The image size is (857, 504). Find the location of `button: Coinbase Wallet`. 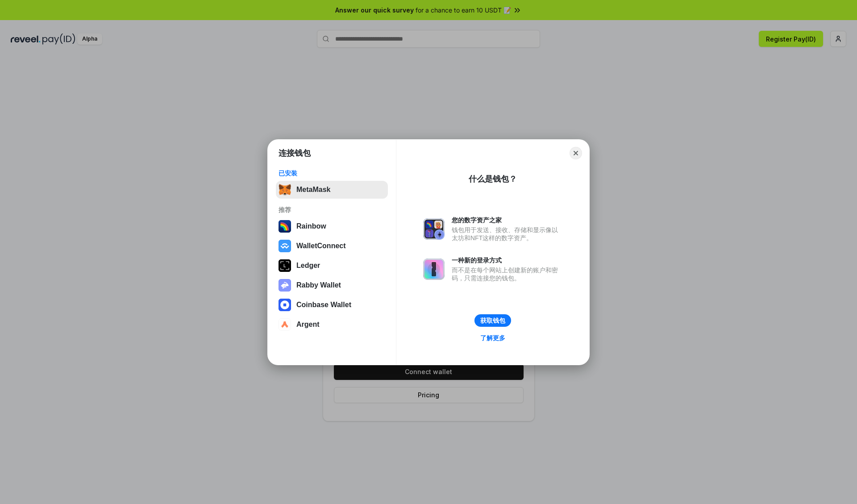

button: Coinbase Wallet is located at coordinates (332, 305).